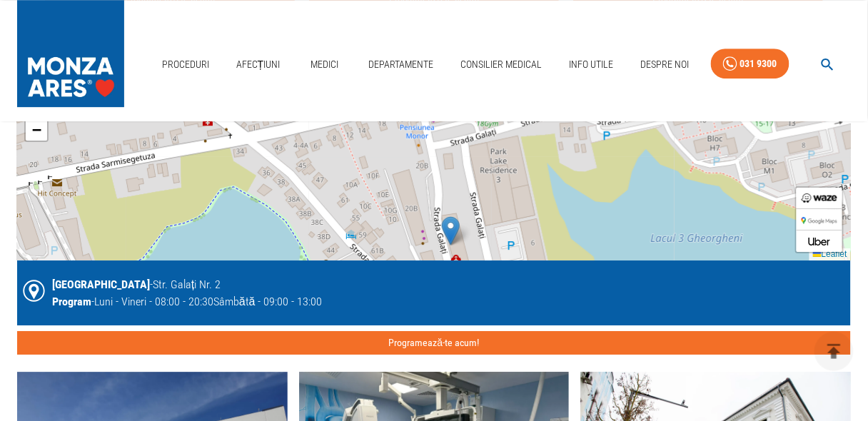 This screenshot has width=868, height=421. What do you see at coordinates (830, 254) in the screenshot?
I see `a: Leaflet` at bounding box center [830, 254].